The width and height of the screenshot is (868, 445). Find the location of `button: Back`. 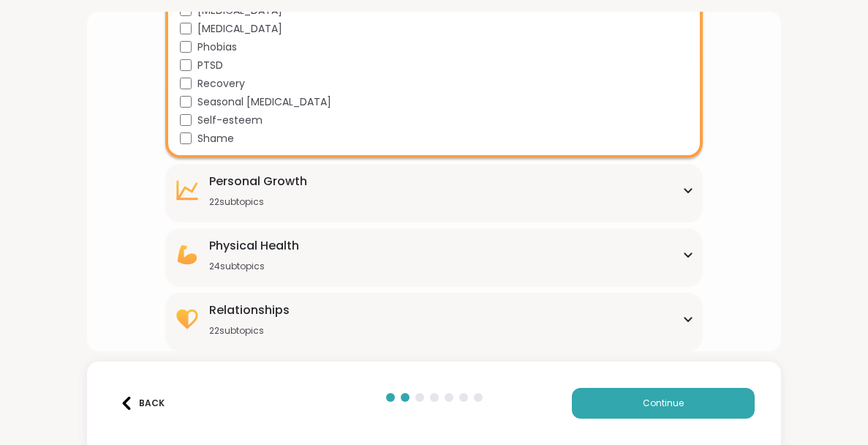

button: Back is located at coordinates (143, 403).